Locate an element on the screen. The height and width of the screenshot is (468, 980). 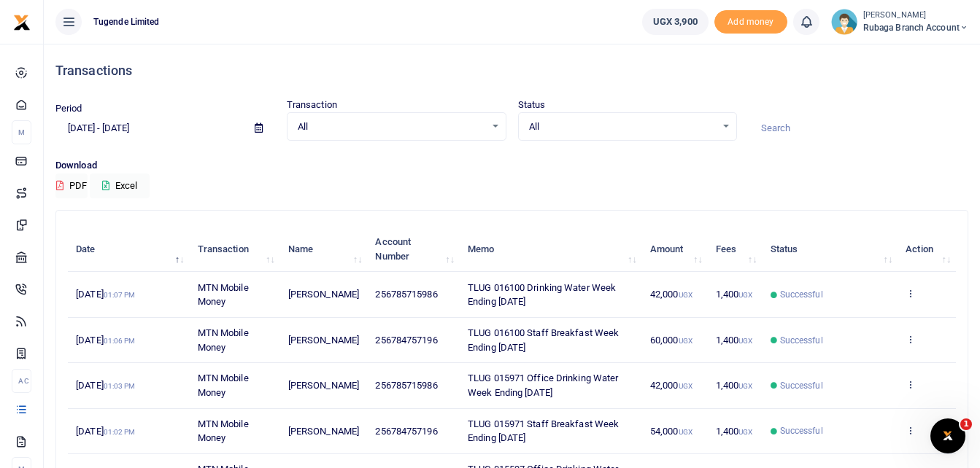
span: 1 is located at coordinates (967, 424).